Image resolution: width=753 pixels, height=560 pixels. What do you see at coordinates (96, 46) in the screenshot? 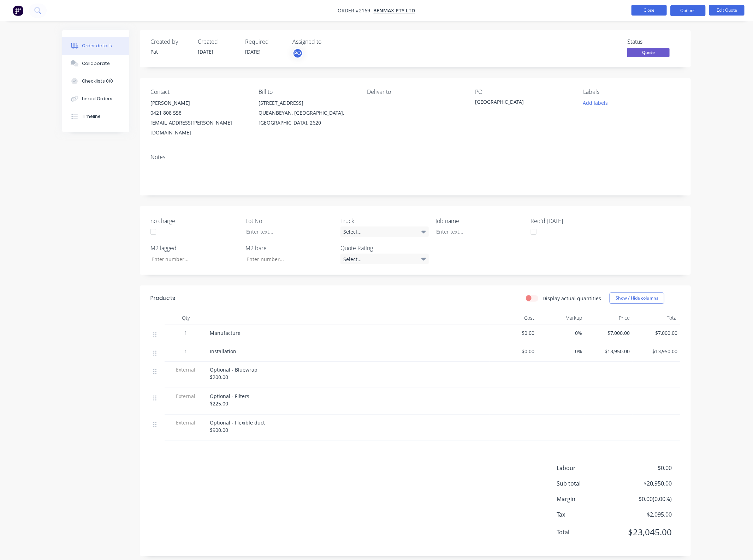
I see `button: Order details` at bounding box center [96, 46].